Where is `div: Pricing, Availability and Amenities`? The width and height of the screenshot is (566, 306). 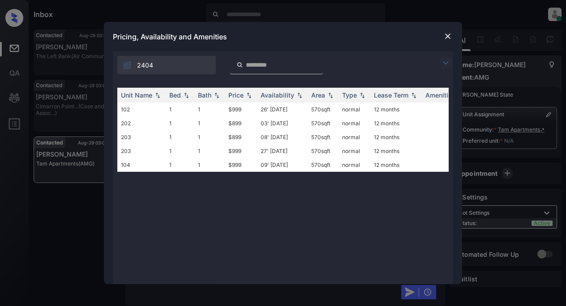
div: Pricing, Availability and Amenities is located at coordinates (283, 37).